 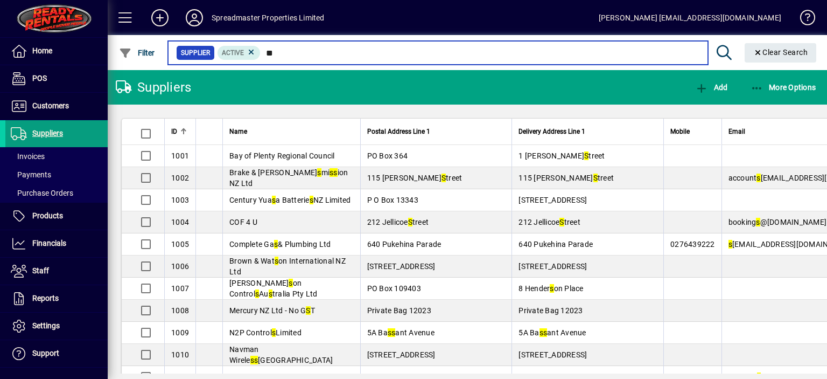 What do you see at coordinates (46, 325) in the screenshot?
I see `span: Settings` at bounding box center [46, 325].